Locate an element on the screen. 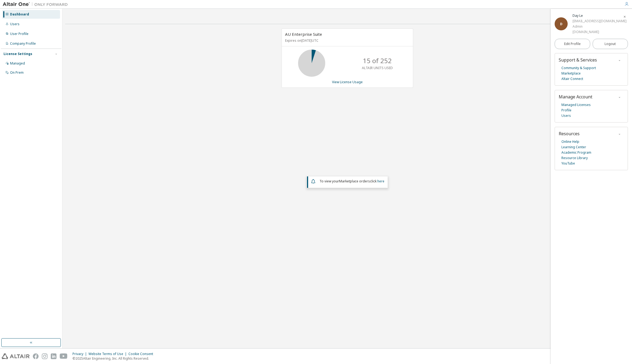 This screenshot has height=364, width=632. img: youtube.svg is located at coordinates (64, 356).